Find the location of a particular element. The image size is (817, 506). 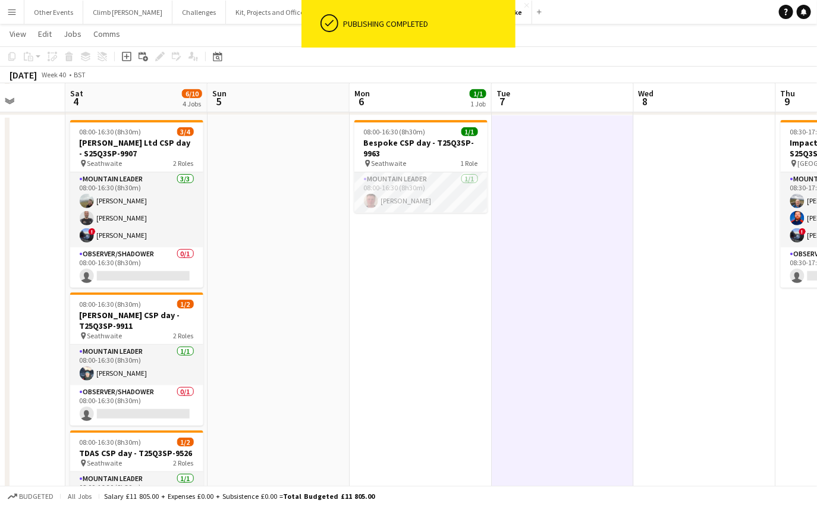

button: Kit, Projects and Office is located at coordinates (270, 12).